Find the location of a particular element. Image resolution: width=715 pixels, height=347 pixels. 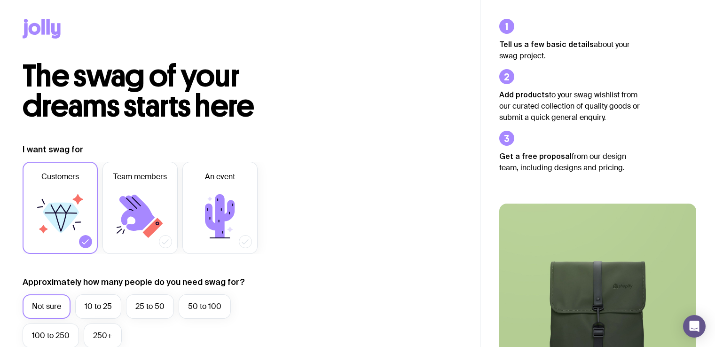

div: Open Intercom Messenger is located at coordinates (694, 326).